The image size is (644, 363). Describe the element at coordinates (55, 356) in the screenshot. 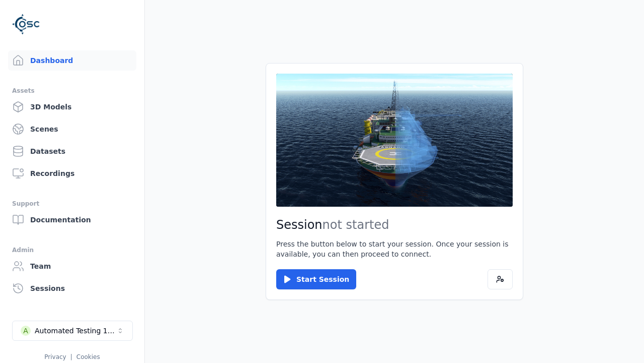

I see `a: Privacy` at that location.